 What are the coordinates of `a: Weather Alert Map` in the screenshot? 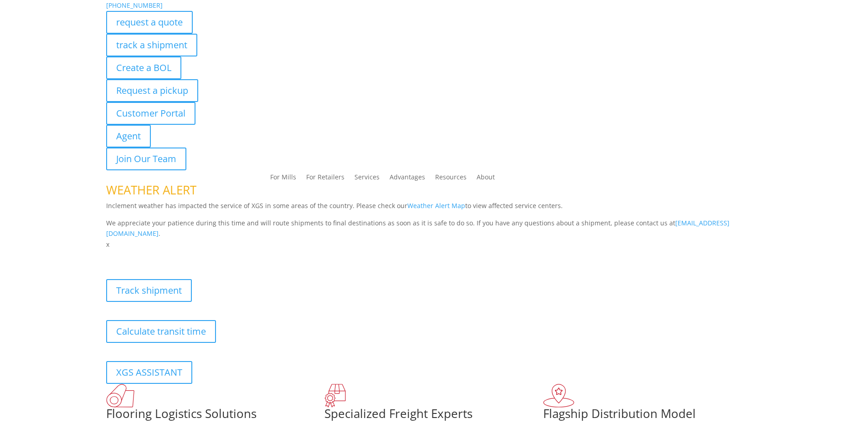 It's located at (436, 205).